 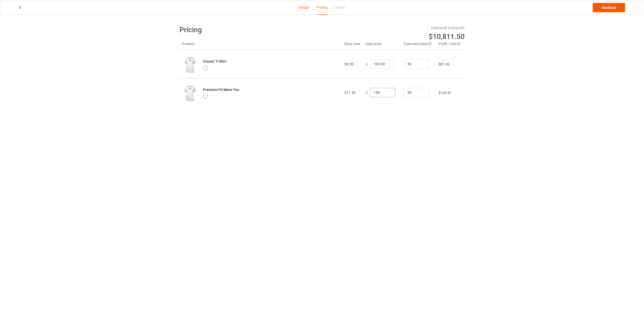 What do you see at coordinates (444, 64) in the screenshot?
I see `span: $87.42` at bounding box center [444, 64].